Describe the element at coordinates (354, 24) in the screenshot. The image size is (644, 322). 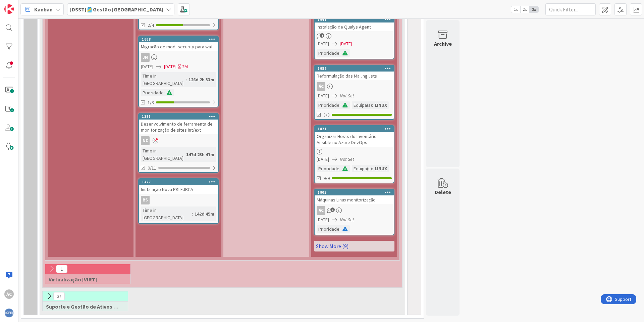
I see `div: 1947Instalação de Qualys Agent` at that location.